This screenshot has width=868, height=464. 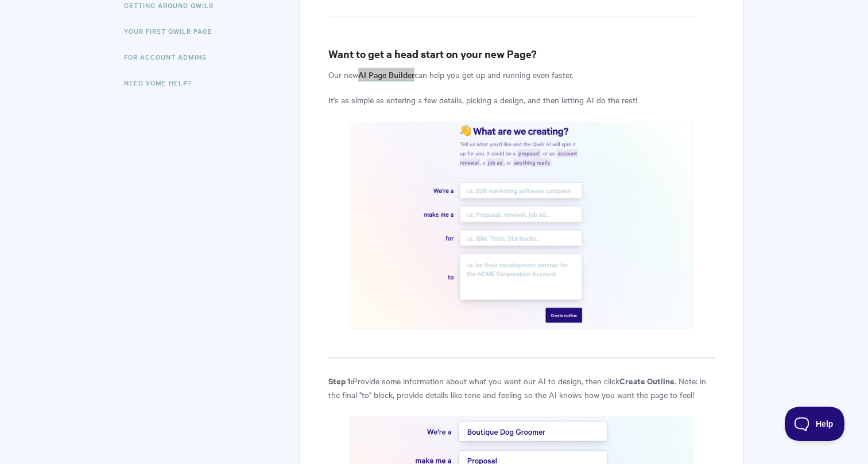 What do you see at coordinates (521, 388) in the screenshot?
I see `p: Provide some information about what you want our AI to design, then click . Note: in the final "t...` at bounding box center [521, 388].